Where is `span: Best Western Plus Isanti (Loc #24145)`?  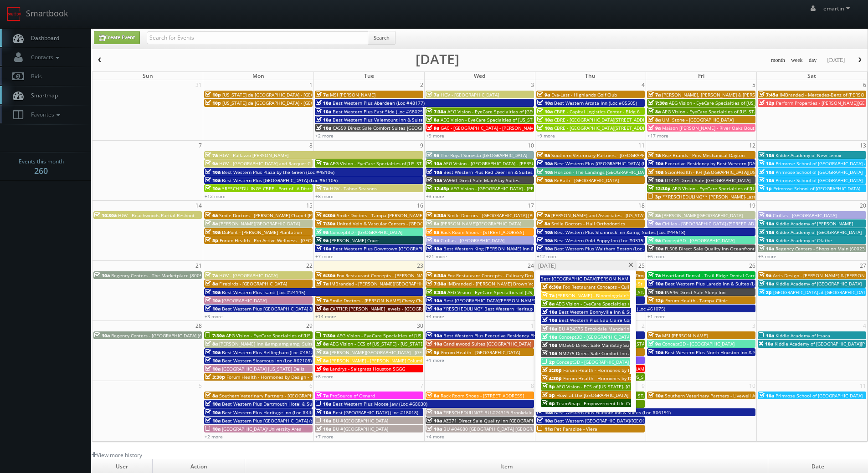
span: Best Western Plus Isanti (Loc #24145) is located at coordinates (264, 292).